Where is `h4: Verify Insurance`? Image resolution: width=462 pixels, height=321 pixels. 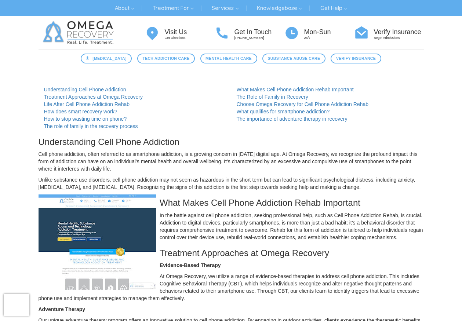 h4: Verify Insurance is located at coordinates (399, 32).